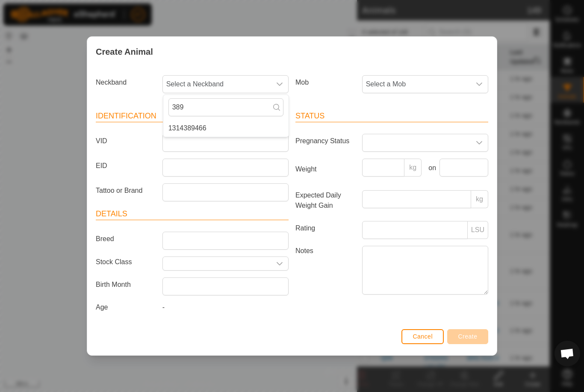 The height and width of the screenshot is (392, 584). I want to click on li: 1314389466, so click(226, 128).